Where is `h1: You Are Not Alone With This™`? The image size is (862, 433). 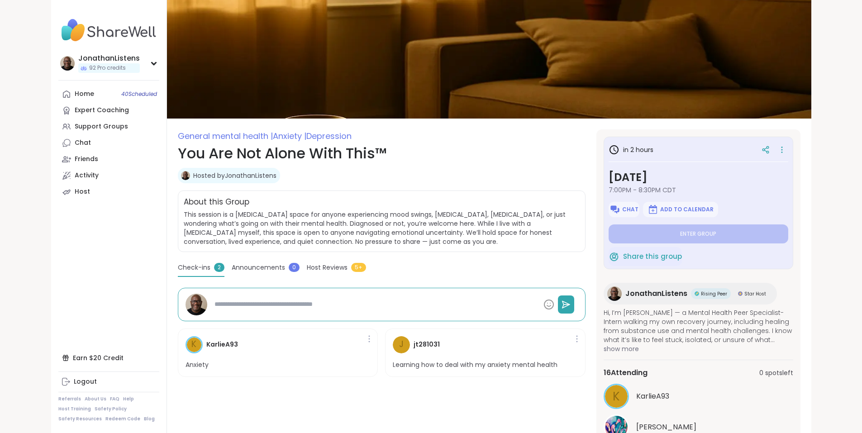
h1: You Are Not Alone With This™ is located at coordinates (381, 153).